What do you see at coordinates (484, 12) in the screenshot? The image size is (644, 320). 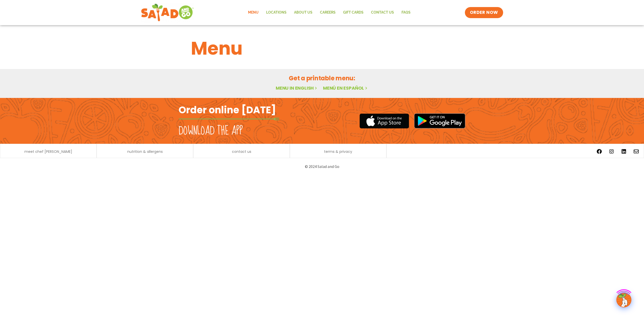 I see `a: ORDER NOW` at bounding box center [484, 12].